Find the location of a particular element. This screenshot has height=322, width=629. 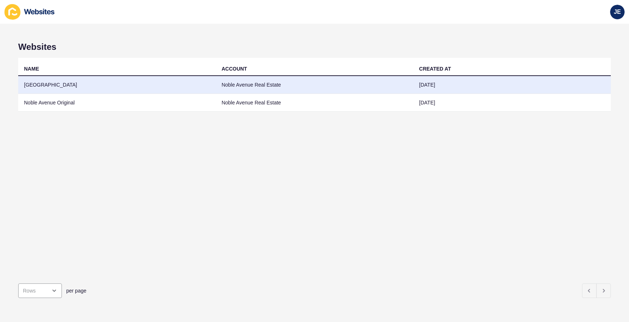

div: NAME is located at coordinates (31, 69).